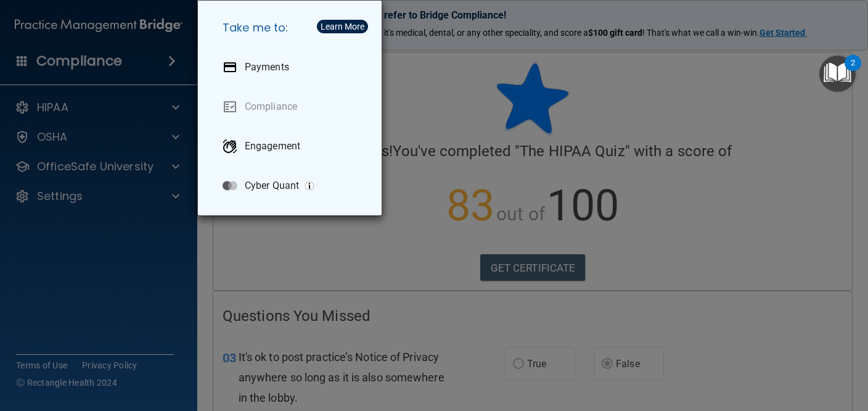 The width and height of the screenshot is (868, 411). Describe the element at coordinates (292, 107) in the screenshot. I see `a: Compliance` at that location.